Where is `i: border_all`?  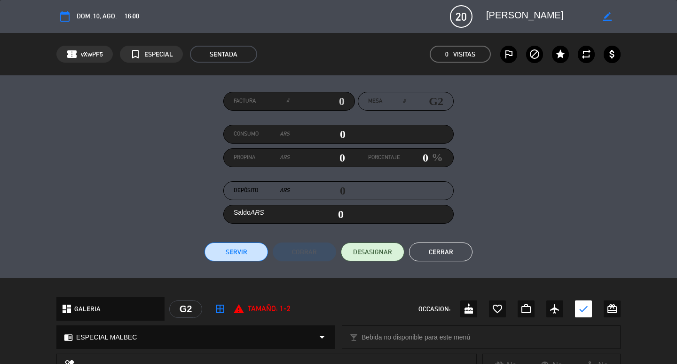 i: border_all is located at coordinates (220, 308).